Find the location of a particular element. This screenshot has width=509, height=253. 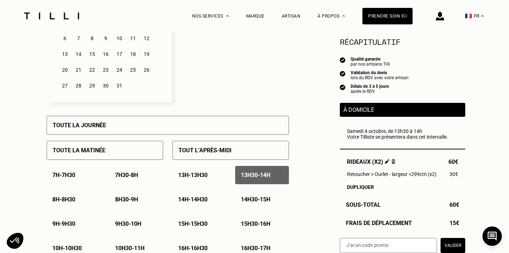

p: Toute la journée is located at coordinates (79, 125).